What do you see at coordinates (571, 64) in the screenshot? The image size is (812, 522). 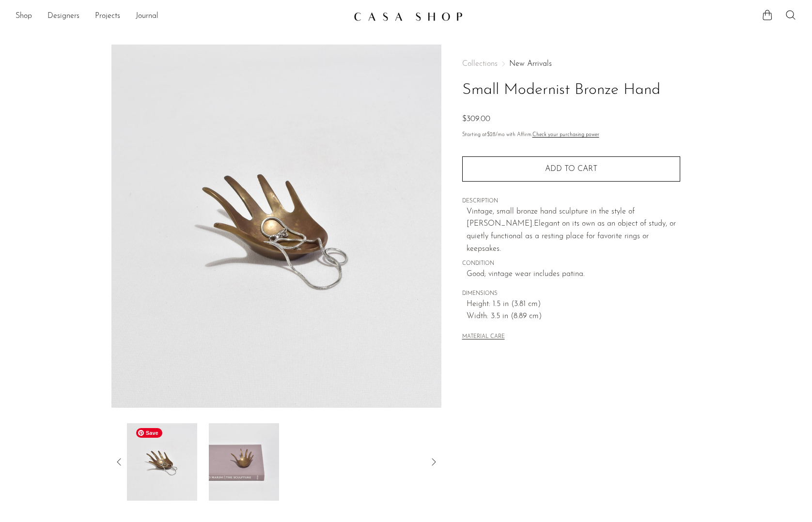 I see `nav: Breadcrumbs` at bounding box center [571, 64].